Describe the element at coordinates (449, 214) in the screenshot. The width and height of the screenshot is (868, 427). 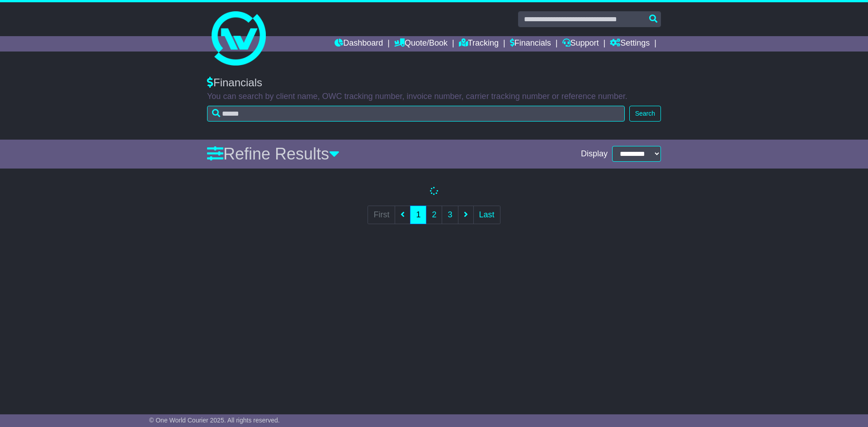
I see `a: 3` at that location.